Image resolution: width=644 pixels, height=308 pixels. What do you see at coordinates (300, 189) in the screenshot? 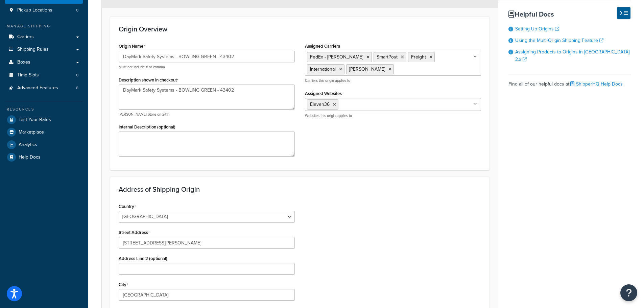
I see `h3: Address of Shipping Origin` at bounding box center [300, 189].